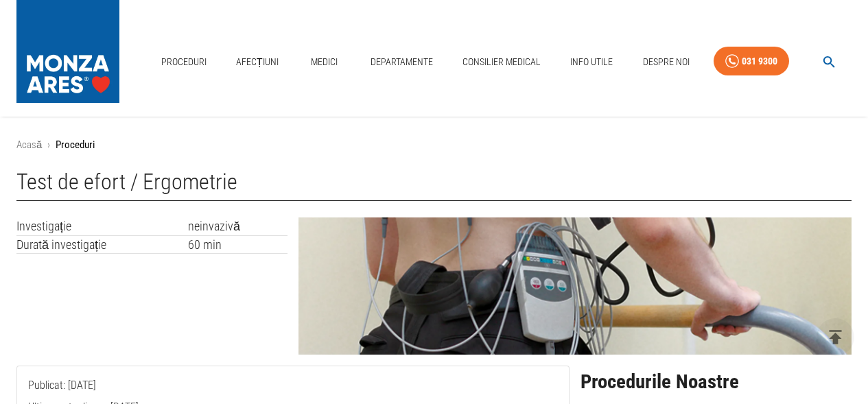  What do you see at coordinates (75, 145) in the screenshot?
I see `p: Proceduri` at bounding box center [75, 145].